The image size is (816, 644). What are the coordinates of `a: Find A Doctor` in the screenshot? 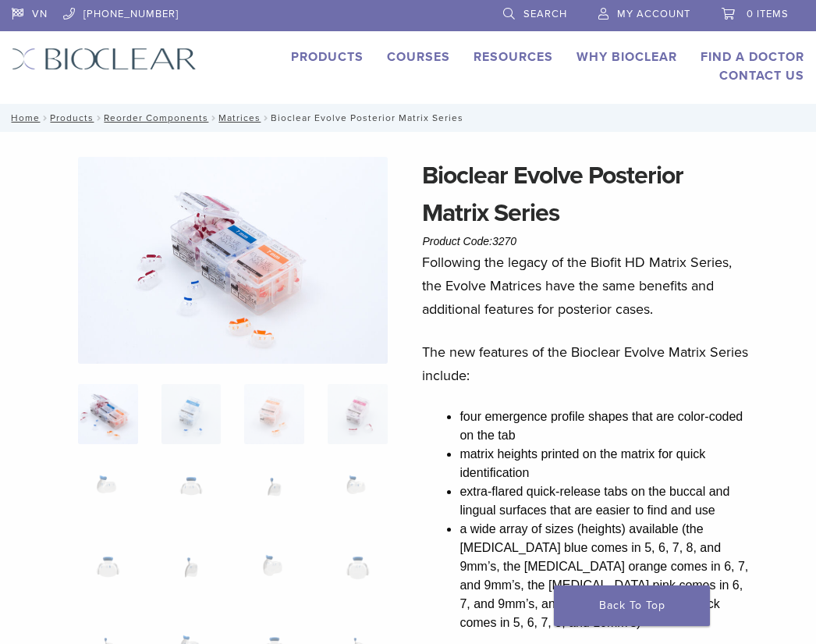 It's located at (752, 57).